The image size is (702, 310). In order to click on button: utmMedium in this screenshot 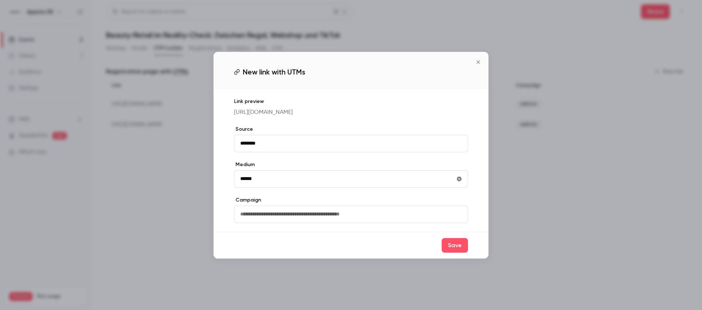, I will do `click(459, 179)`.